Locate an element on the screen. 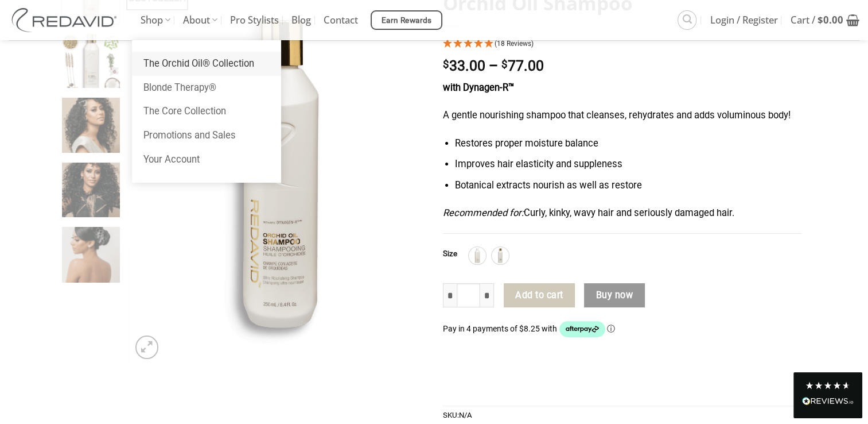  p: A gentle nourishing shampoo that cleanses, rehydrates and adds voluminous body! is located at coordinates (622, 115).